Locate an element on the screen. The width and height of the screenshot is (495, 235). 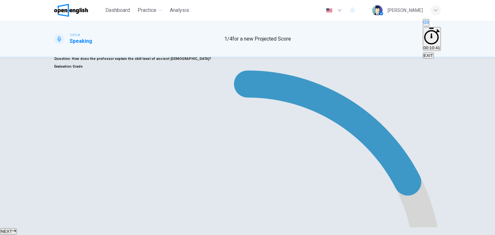
img: OpenEnglish logo is located at coordinates (71, 10).